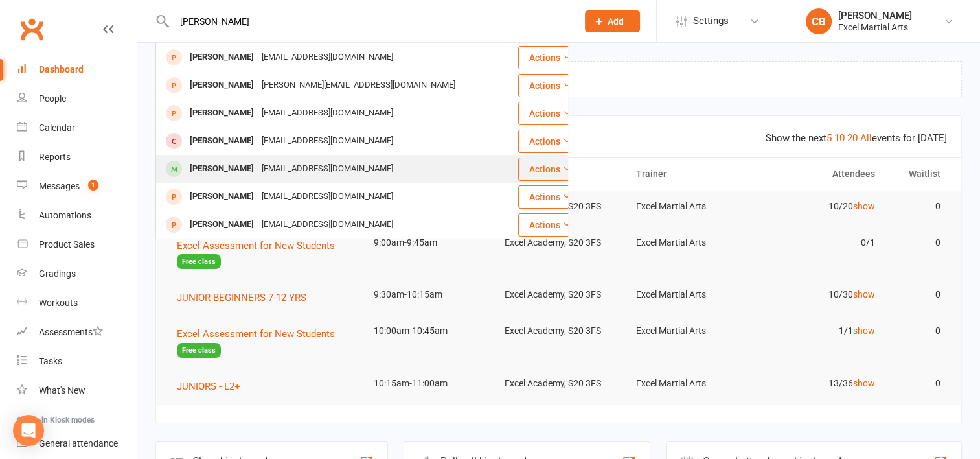 The image size is (980, 459). What do you see at coordinates (53, 99) in the screenshot?
I see `div: People` at bounding box center [53, 99].